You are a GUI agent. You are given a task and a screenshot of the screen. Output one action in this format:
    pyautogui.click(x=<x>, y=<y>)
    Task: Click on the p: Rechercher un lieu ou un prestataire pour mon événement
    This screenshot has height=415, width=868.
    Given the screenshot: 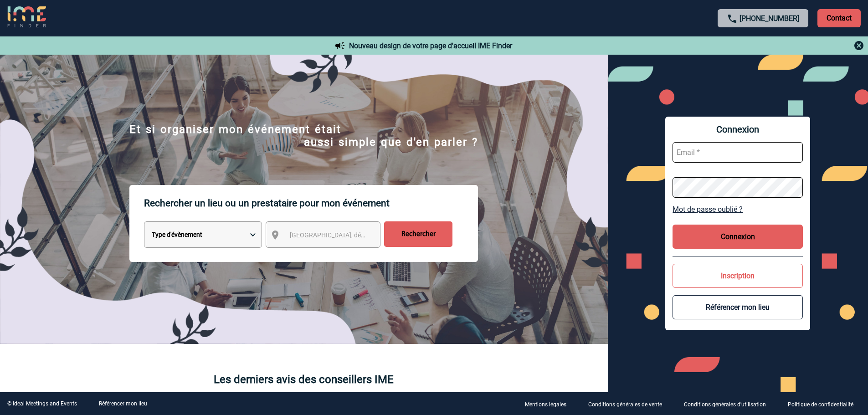 What is the action you would take?
    pyautogui.click(x=311, y=203)
    